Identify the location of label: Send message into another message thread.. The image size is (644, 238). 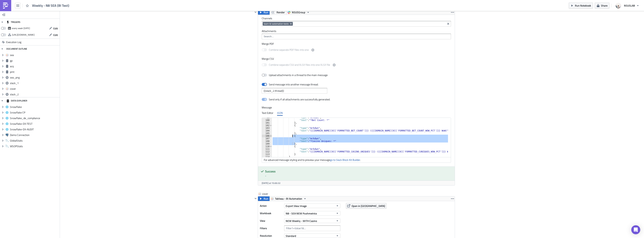
(290, 85).